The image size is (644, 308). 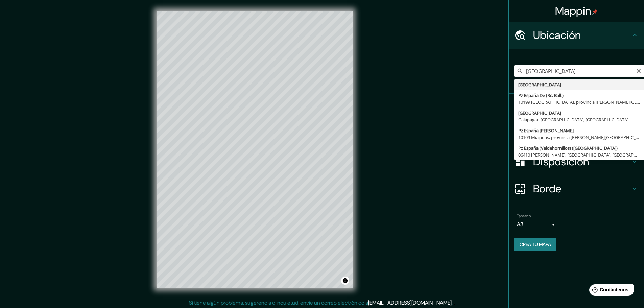 What do you see at coordinates (547, 189) in the screenshot?
I see `font: Borde` at bounding box center [547, 189].